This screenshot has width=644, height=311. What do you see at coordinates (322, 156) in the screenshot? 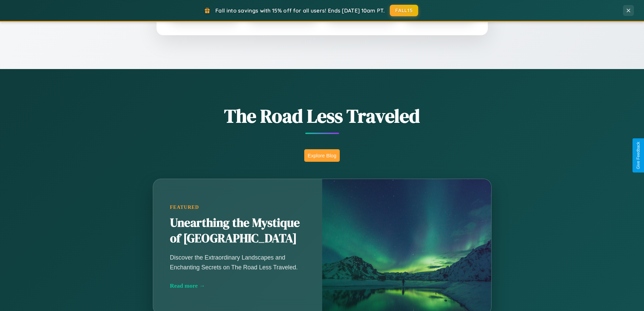
I see `button: Explore Blog` at bounding box center [322, 156].